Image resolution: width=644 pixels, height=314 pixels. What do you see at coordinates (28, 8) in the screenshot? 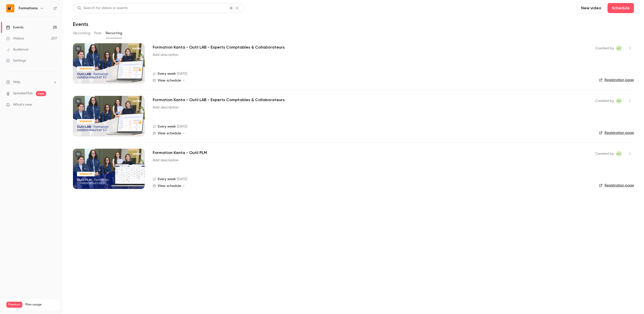
I see `h6: Formations` at bounding box center [28, 8].